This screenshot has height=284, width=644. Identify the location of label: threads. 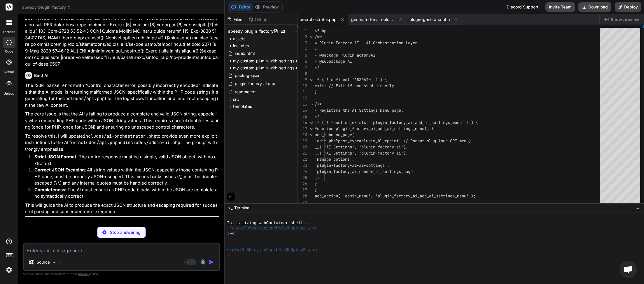
(9, 32).